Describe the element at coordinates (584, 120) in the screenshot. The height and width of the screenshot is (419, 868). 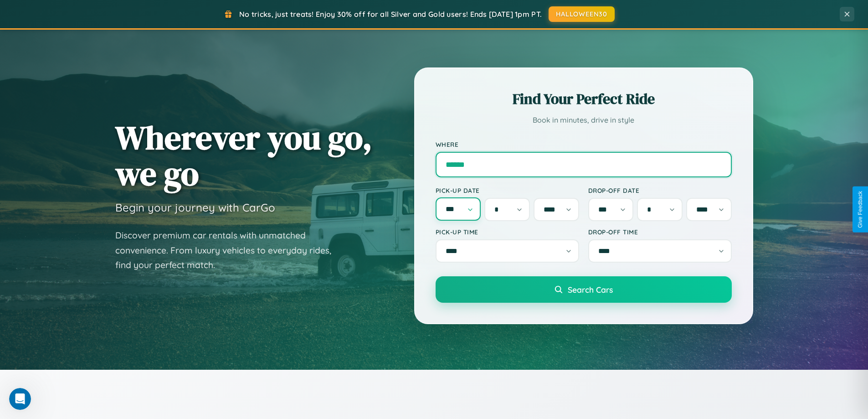
I see `p: Book in minutes, drive in style` at that location.